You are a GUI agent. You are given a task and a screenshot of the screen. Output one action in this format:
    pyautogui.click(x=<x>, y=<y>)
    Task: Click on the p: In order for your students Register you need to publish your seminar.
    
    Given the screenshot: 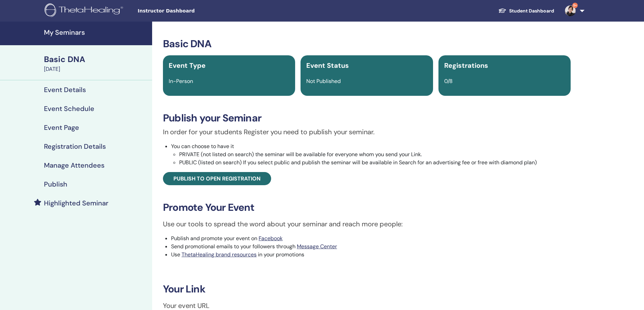 What is the action you would take?
    pyautogui.click(x=367, y=132)
    